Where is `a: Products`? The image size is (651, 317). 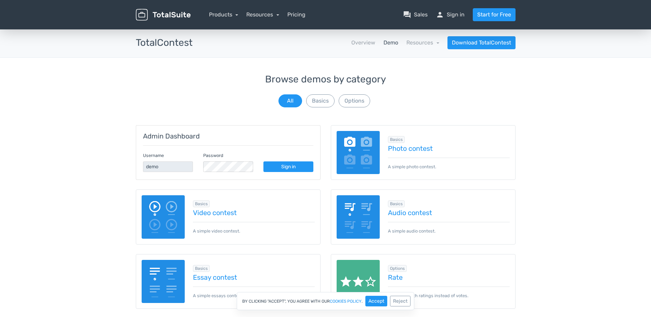
a: Products is located at coordinates (224, 14).